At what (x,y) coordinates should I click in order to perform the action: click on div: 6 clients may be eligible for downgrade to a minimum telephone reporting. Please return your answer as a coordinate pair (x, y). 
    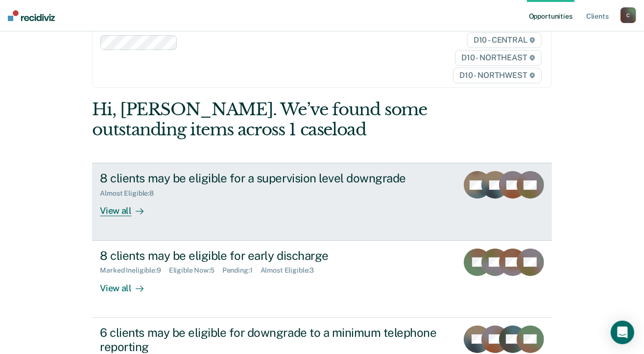
    Looking at the image, I should click on (272, 340).